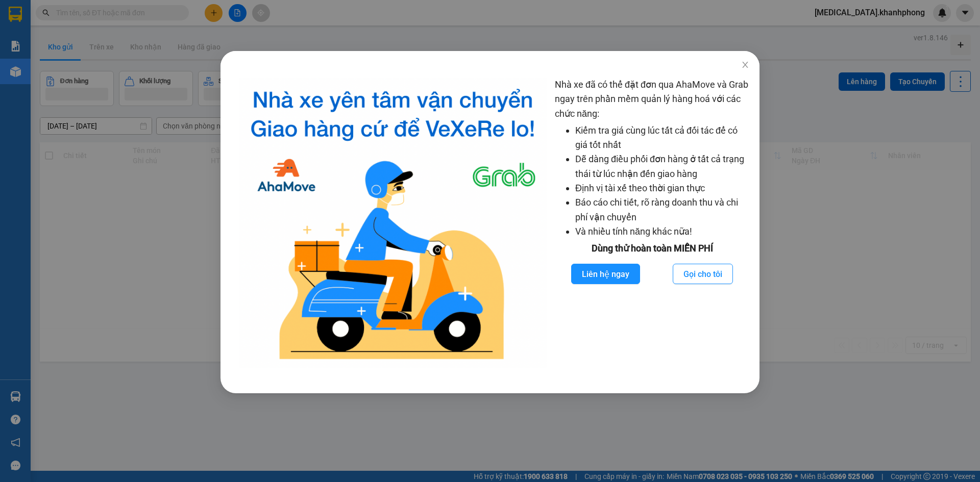  Describe the element at coordinates (662, 137) in the screenshot. I see `li: Kiểm tra giá cùng lúc tất cả đối tác để có giá tốt nhất` at that location.